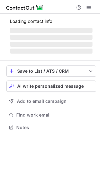 The height and width of the screenshot is (188, 100). What do you see at coordinates (51, 86) in the screenshot?
I see `button: AI write personalized message` at bounding box center [51, 86].